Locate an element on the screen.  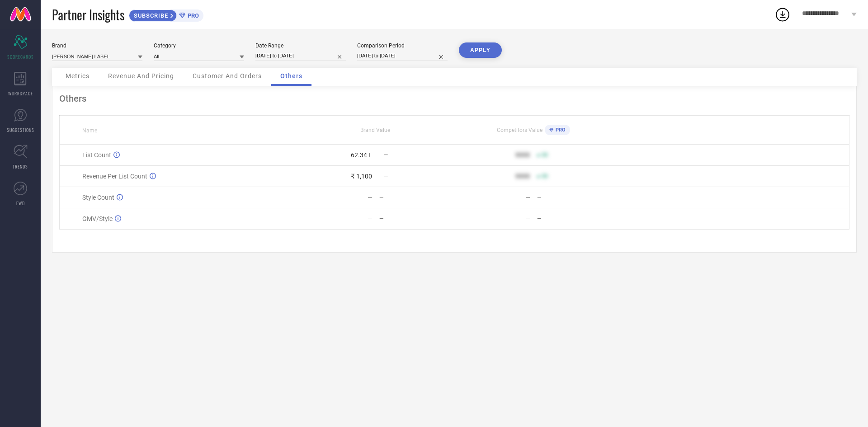
div: 62.34 L is located at coordinates (361, 155).